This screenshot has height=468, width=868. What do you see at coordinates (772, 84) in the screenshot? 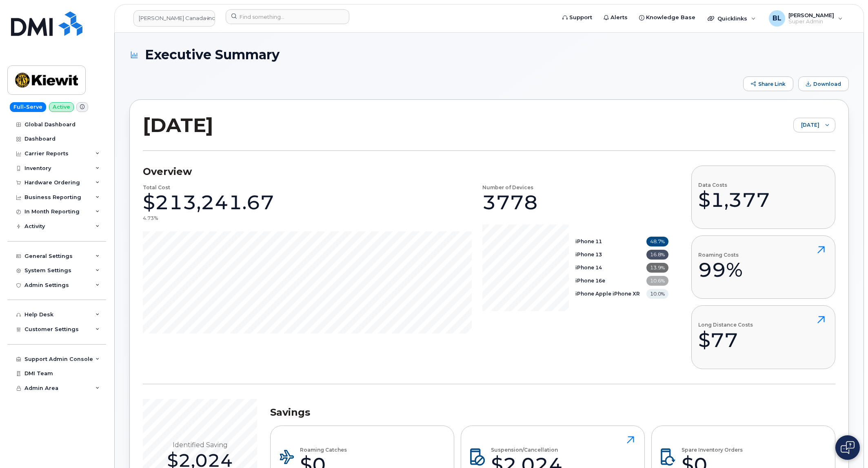
I see `span: Share Link` at bounding box center [772, 84].